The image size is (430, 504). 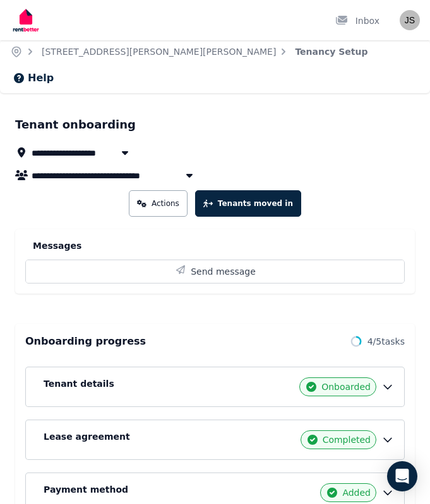 I want to click on span: Send message, so click(x=222, y=271).